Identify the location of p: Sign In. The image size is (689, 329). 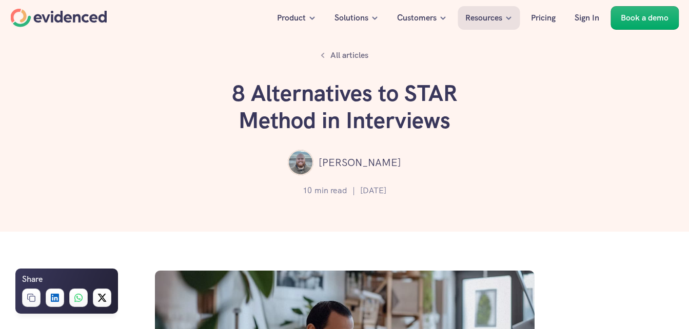
(587, 18).